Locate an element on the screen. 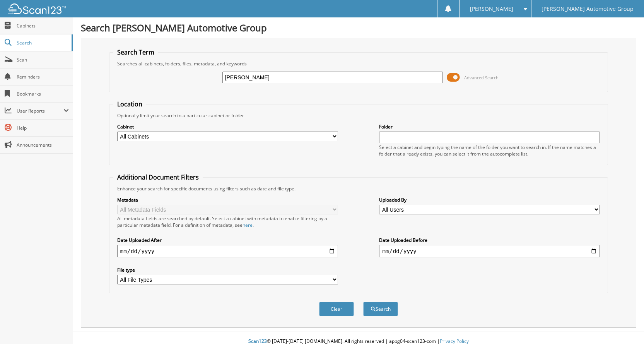 This screenshot has height=344, width=644. input: start is located at coordinates (227, 251).